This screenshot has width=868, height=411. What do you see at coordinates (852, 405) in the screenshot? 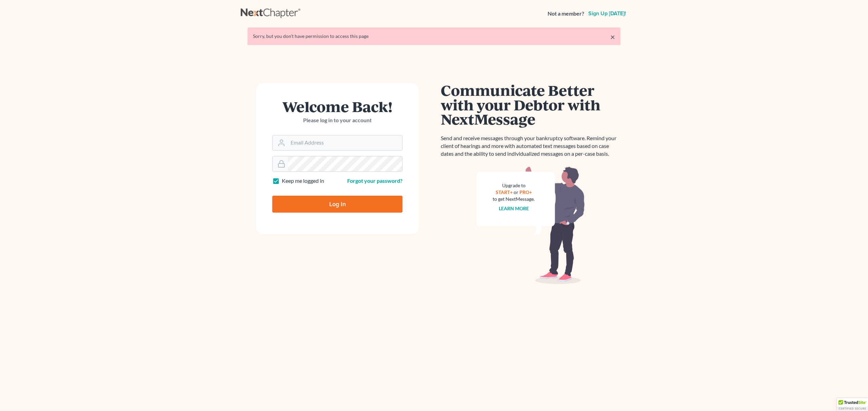
I see `div: TrustedSite Certified` at bounding box center [852, 405].